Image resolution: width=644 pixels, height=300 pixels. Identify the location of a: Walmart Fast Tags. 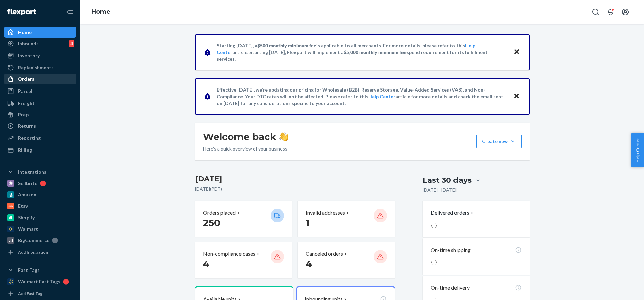
(40, 282).